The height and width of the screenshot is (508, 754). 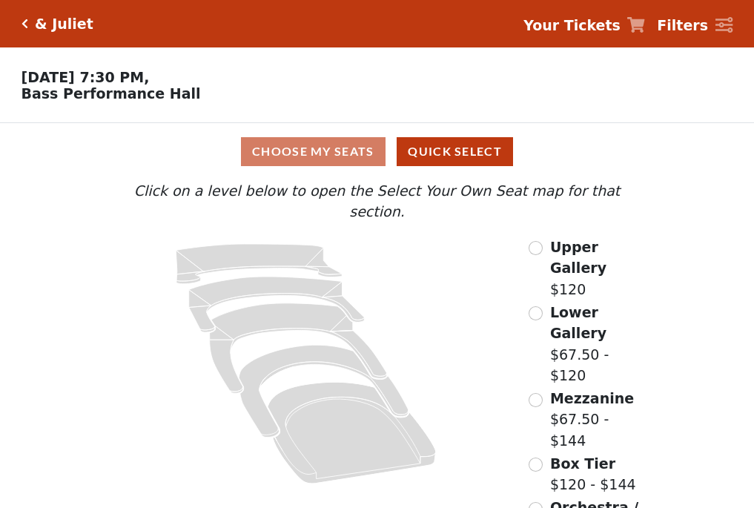 I want to click on label: $120, so click(x=600, y=268).